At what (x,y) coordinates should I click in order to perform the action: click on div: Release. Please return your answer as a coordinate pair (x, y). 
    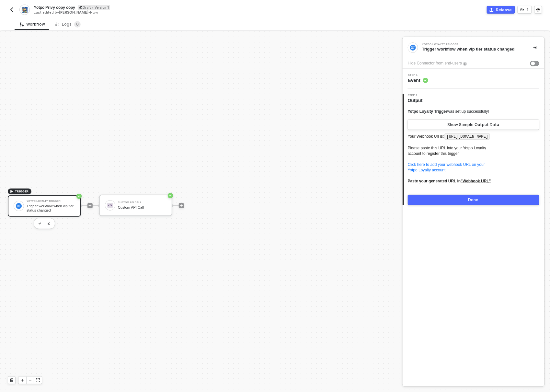
    Looking at the image, I should click on (504, 10).